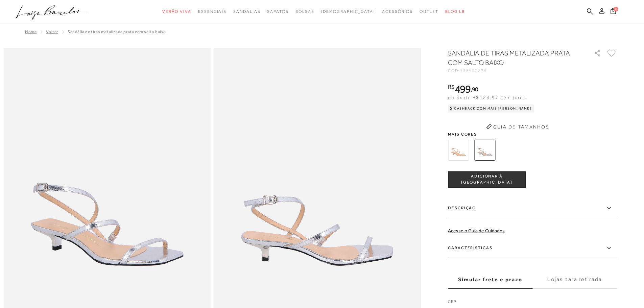 The width and height of the screenshot is (644, 308). I want to click on span: 499, so click(463, 89).